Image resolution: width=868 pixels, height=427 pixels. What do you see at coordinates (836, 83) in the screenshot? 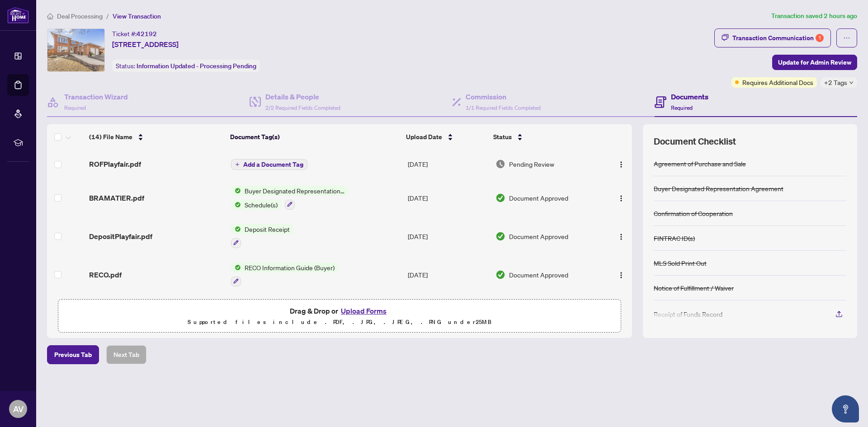
I see `span: +2 Tags` at bounding box center [836, 83].